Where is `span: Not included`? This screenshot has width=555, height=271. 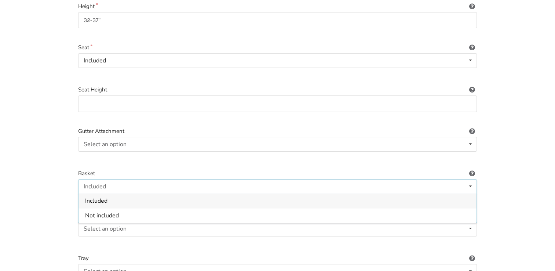
span: Not included is located at coordinates (102, 216).